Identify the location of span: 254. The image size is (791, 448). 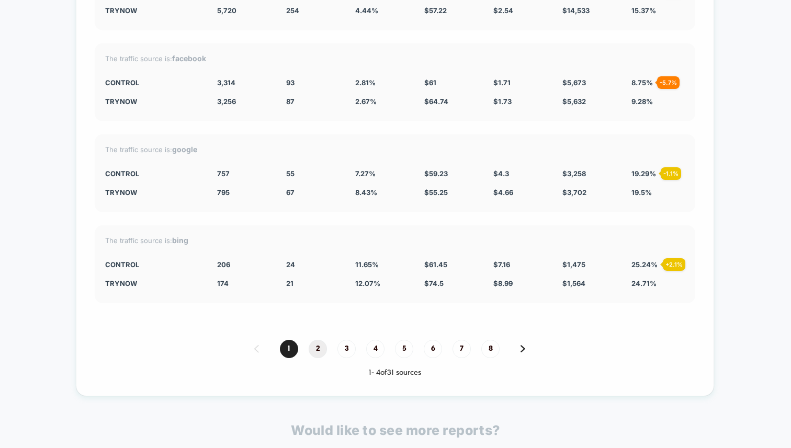
(292, 10).